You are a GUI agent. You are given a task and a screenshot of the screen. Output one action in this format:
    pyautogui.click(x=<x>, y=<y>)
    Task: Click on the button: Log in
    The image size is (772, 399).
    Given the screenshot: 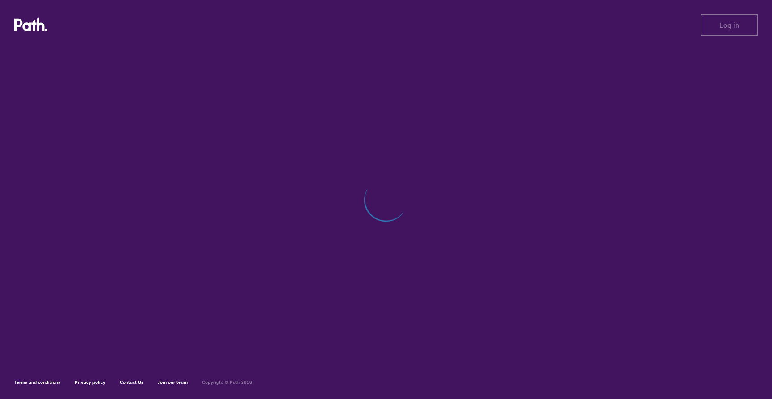 What is the action you would take?
    pyautogui.click(x=729, y=25)
    